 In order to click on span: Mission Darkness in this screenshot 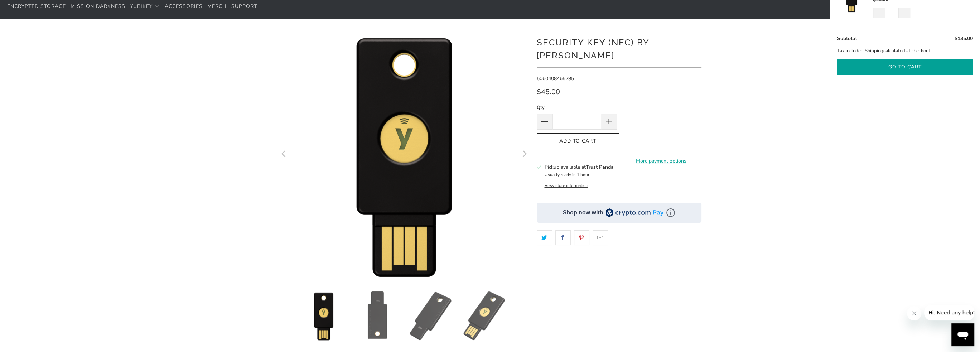, I will do `click(98, 6)`.